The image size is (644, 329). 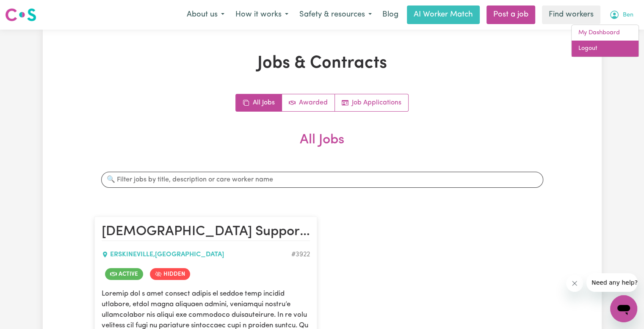 I want to click on button: About us, so click(x=205, y=15).